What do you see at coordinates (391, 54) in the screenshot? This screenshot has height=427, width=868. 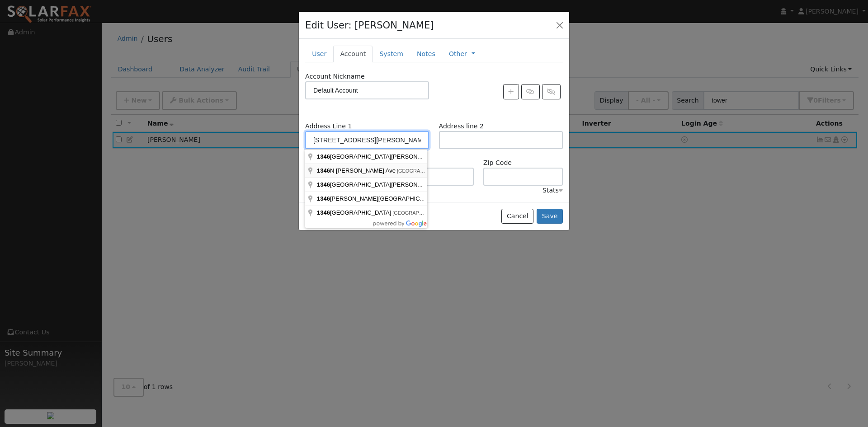 I see `a: System` at bounding box center [391, 54].